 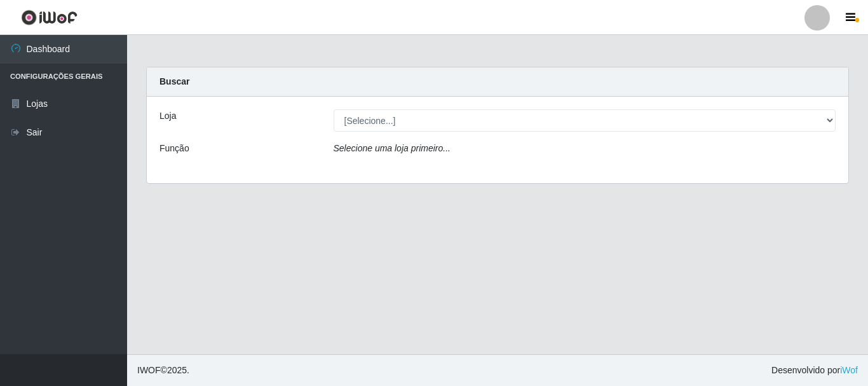 I want to click on i: Selecione uma loja primeiro..., so click(x=392, y=148).